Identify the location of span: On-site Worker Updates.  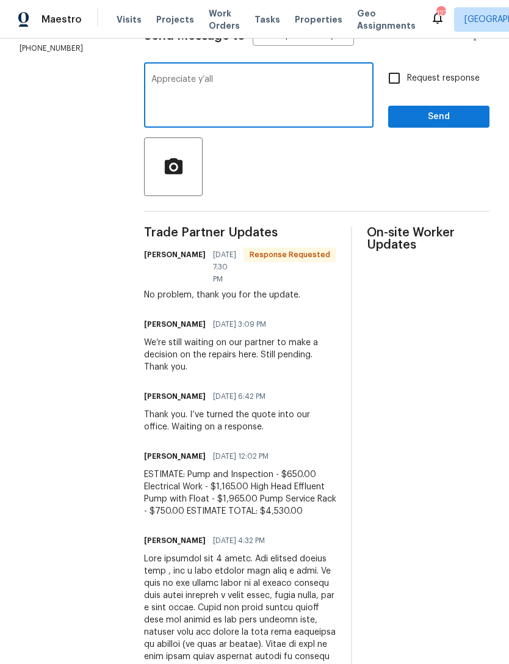
(428, 239).